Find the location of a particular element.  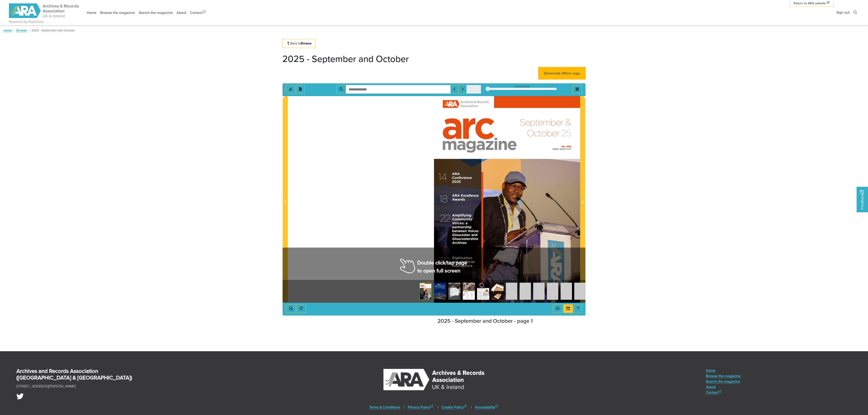

a: Powered by PastView is located at coordinates (26, 22).